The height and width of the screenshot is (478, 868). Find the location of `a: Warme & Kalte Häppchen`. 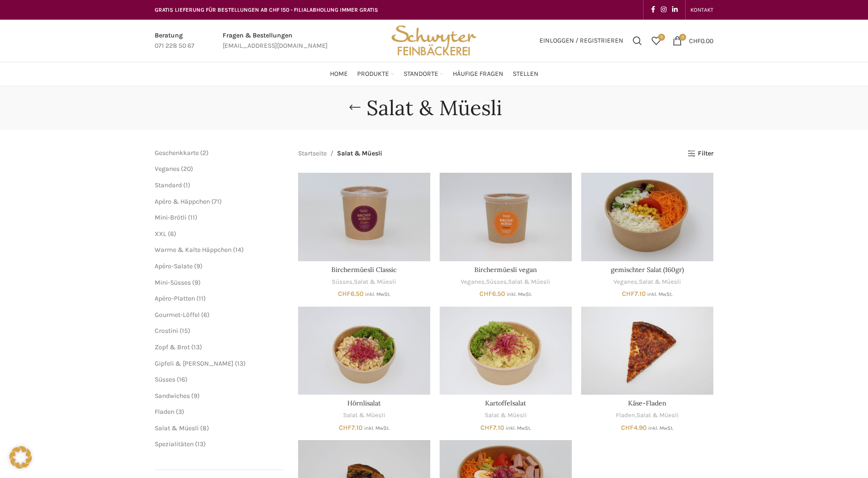

a: Warme & Kalte Häppchen is located at coordinates (193, 250).